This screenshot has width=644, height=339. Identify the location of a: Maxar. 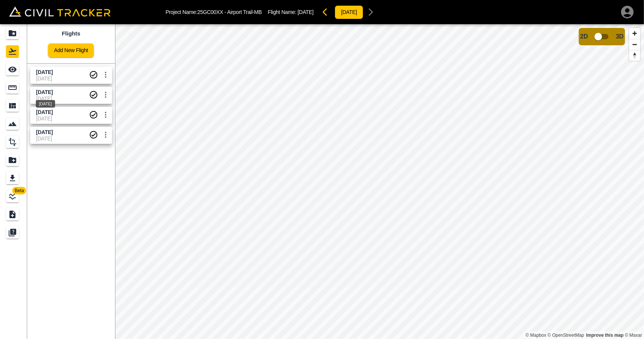
(634, 335).